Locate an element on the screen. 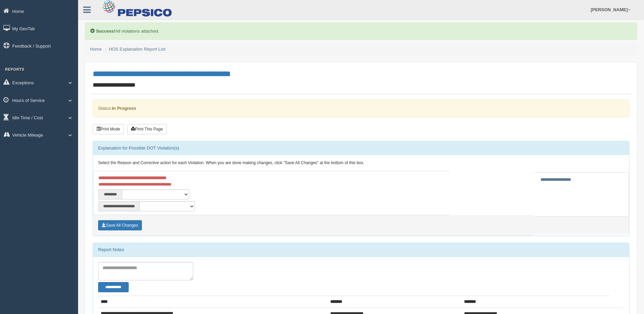 This screenshot has width=644, height=314. div: Report Notes is located at coordinates (361, 250).